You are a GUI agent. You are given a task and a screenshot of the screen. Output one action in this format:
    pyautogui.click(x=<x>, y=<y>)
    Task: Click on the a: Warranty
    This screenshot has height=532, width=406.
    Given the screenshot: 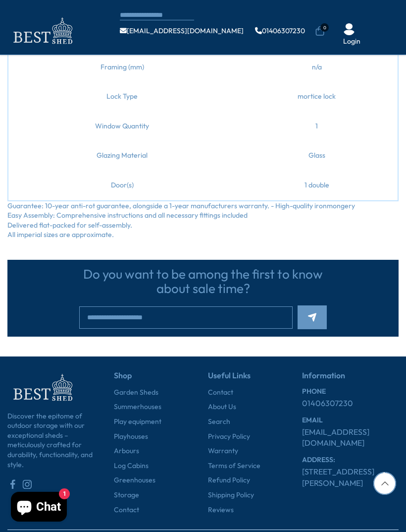 What is the action you would take?
    pyautogui.click(x=223, y=451)
    